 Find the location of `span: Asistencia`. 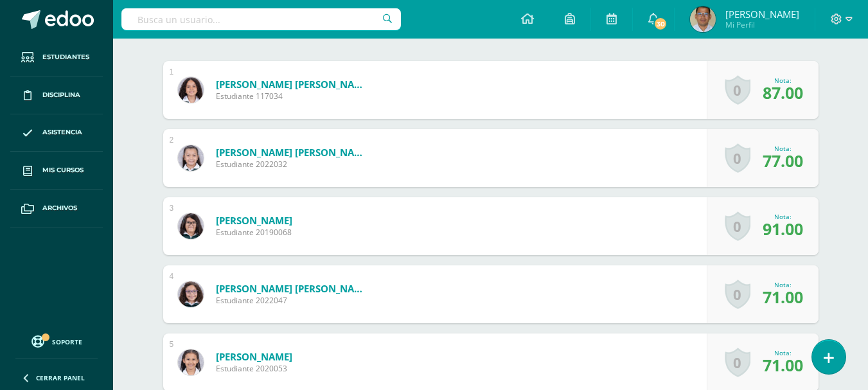

span: Asistencia is located at coordinates (63, 132).